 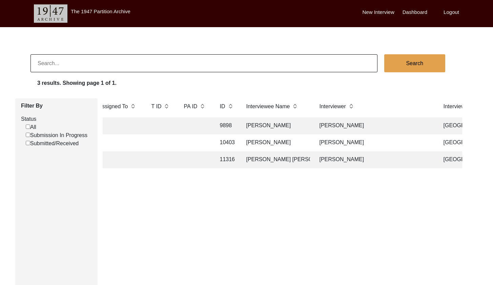 I want to click on label: Interviewee Name, so click(x=268, y=106).